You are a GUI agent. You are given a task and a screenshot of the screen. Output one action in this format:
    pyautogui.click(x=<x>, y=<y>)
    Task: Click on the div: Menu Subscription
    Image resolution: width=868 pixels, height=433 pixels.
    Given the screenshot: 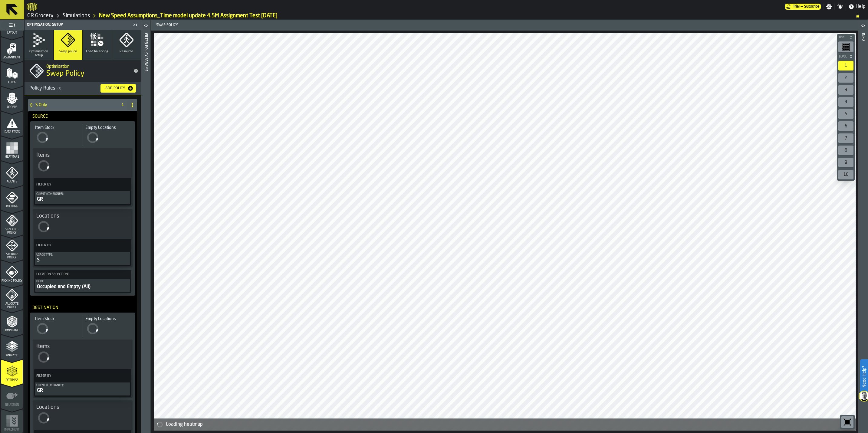 What is the action you would take?
    pyautogui.click(x=803, y=7)
    